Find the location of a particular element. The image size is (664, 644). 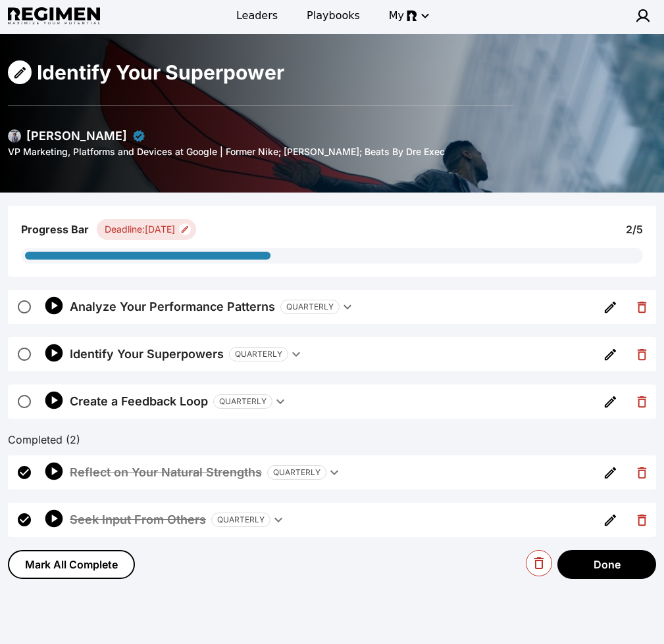

div: Create a Feedback Loop is located at coordinates (138, 402).